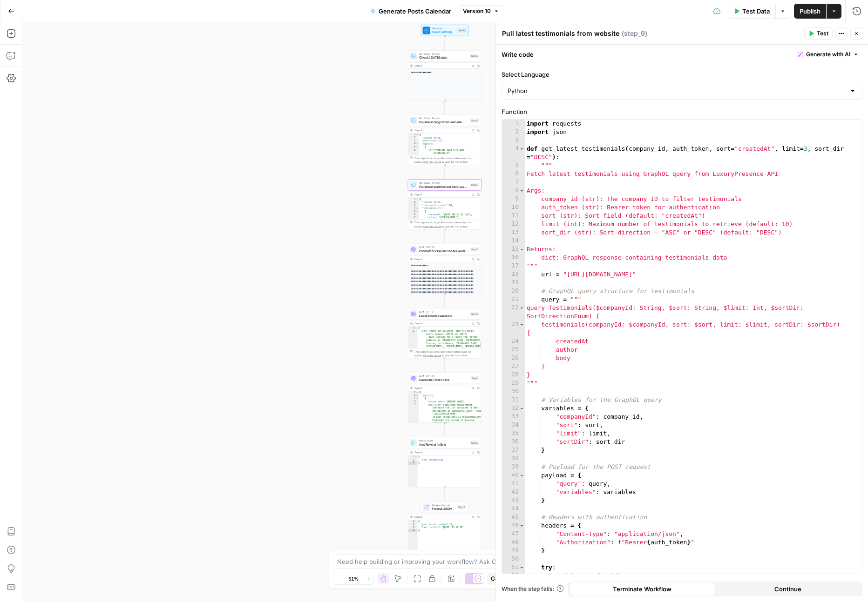  What do you see at coordinates (477, 11) in the screenshot?
I see `span: Version 10` at bounding box center [477, 11].